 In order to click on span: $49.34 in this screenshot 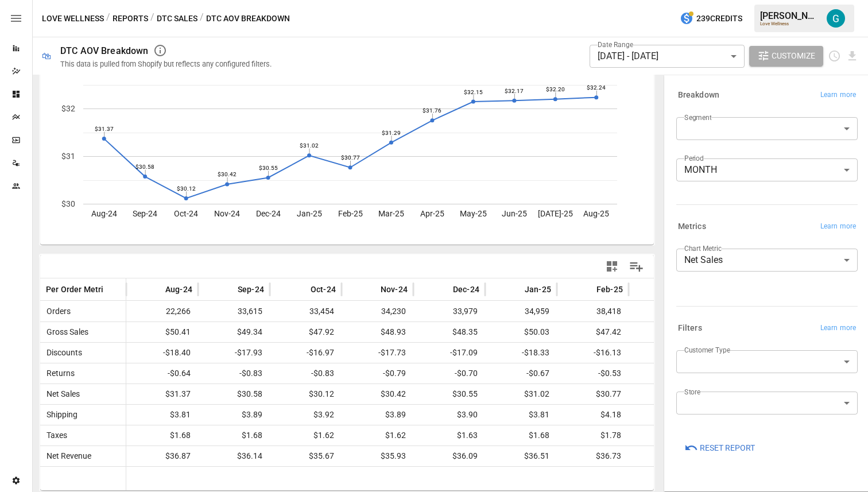, I will do `click(250, 332)`.